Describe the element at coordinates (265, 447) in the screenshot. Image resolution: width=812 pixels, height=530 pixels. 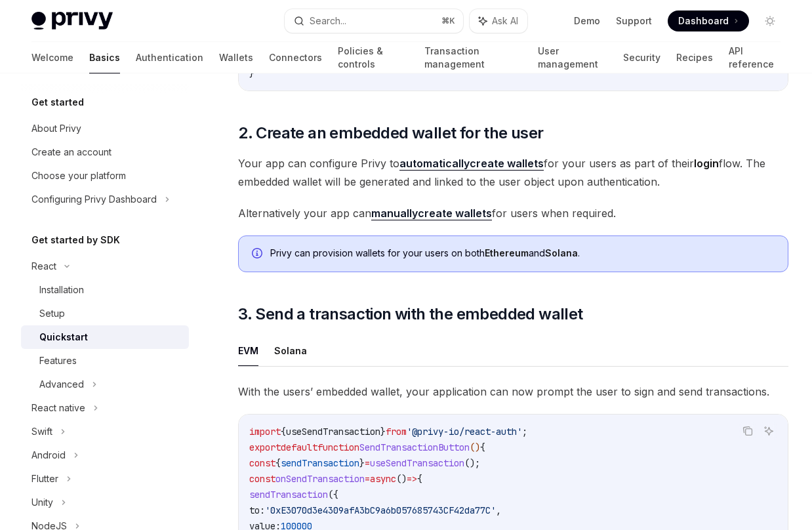
I see `span: export` at that location.